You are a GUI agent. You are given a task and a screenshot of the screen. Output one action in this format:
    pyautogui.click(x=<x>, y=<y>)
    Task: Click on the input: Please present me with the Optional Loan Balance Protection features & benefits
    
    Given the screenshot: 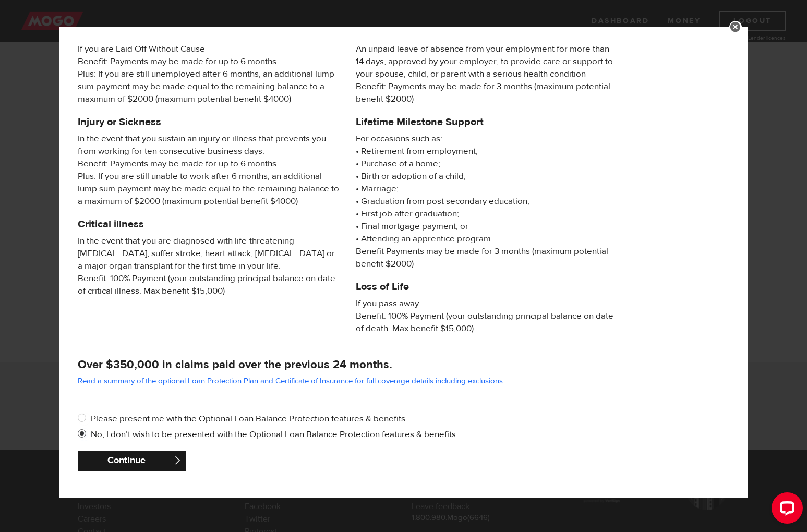 What is the action you would take?
    pyautogui.click(x=84, y=419)
    